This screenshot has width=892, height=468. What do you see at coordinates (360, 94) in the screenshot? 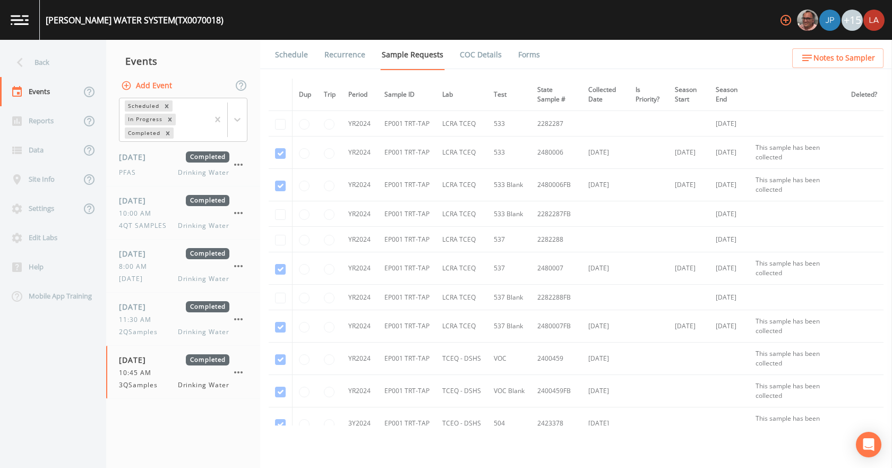
I see `th: Period` at bounding box center [360, 94].